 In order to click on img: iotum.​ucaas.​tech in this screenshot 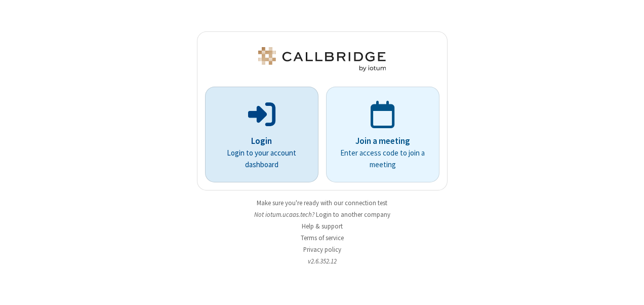, I will do `click(322, 59)`.